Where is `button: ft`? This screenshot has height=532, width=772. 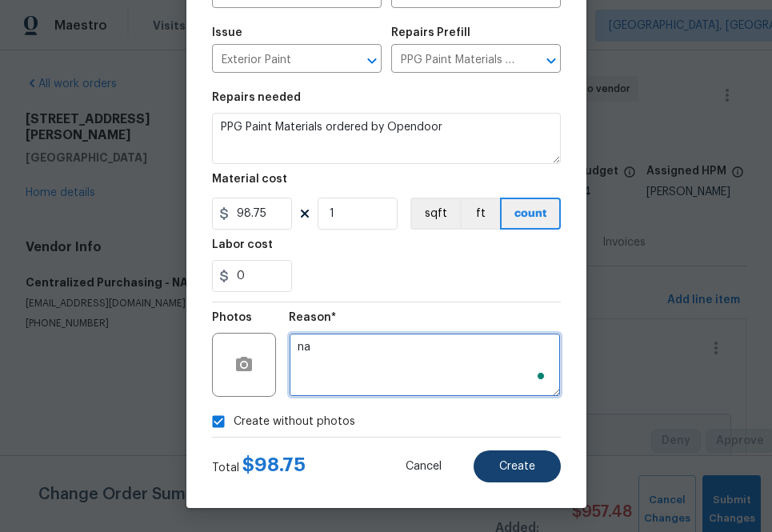 button: ft is located at coordinates (480, 214).